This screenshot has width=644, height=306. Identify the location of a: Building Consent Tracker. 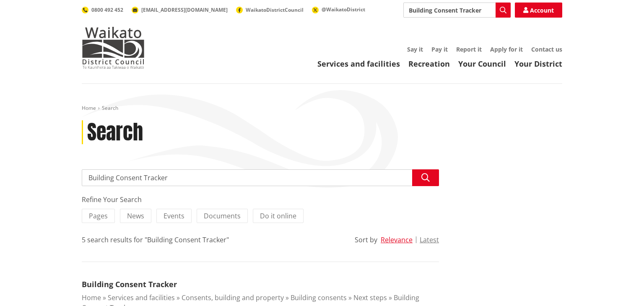
(129, 284).